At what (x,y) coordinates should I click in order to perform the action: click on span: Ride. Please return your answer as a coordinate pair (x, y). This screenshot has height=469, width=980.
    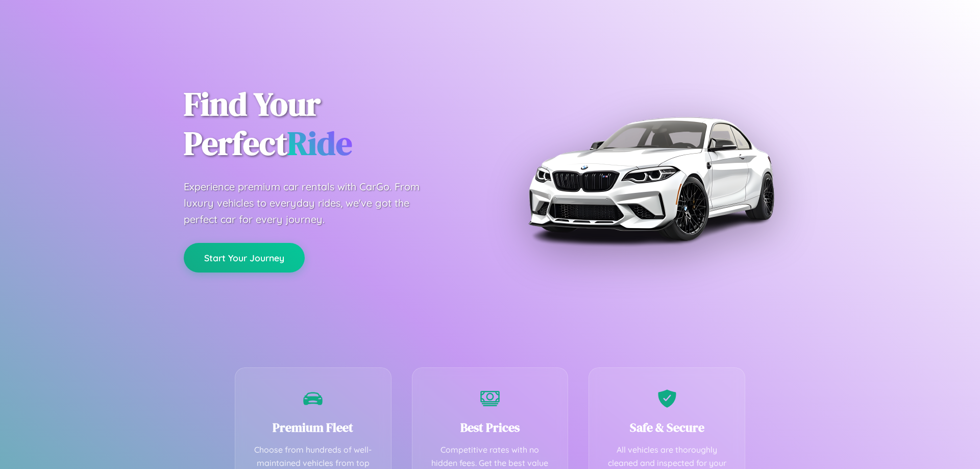
    Looking at the image, I should click on (319, 143).